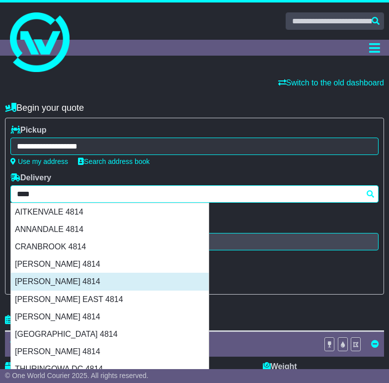  I want to click on label: Type, so click(18, 366).